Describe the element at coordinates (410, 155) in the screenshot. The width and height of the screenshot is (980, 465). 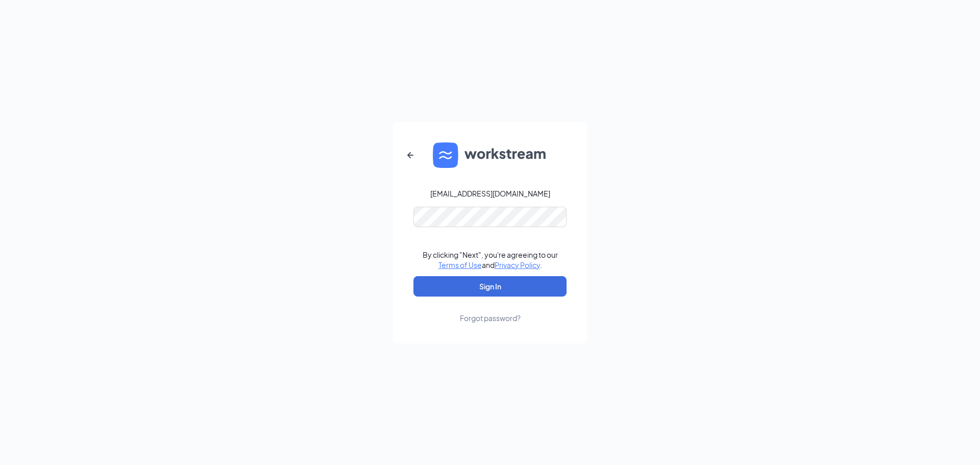
I see `button: ArrowLeftNew` at that location.